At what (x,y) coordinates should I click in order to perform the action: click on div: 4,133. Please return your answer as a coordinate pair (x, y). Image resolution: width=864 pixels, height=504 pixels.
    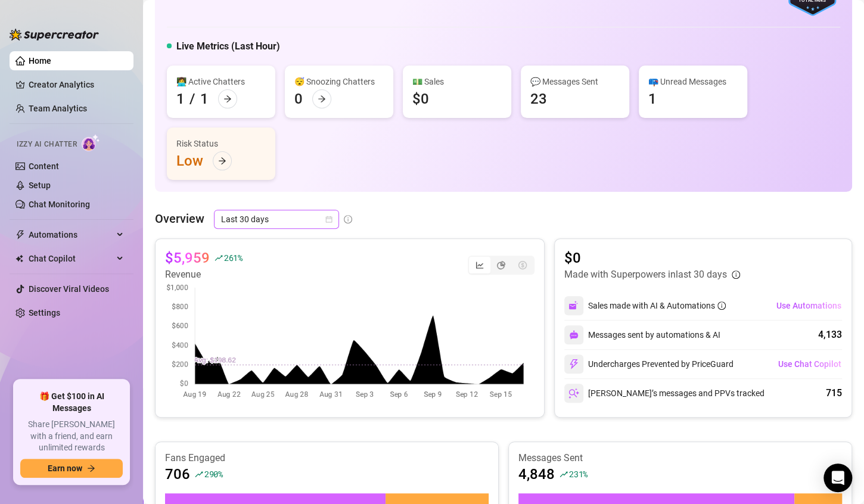
    Looking at the image, I should click on (830, 335).